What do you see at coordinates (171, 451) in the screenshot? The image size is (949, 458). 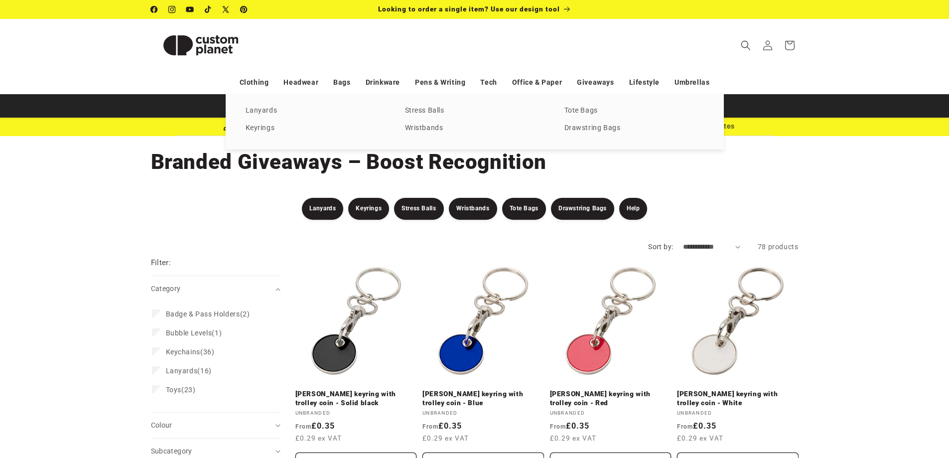 I see `span: Subcategory` at bounding box center [171, 451].